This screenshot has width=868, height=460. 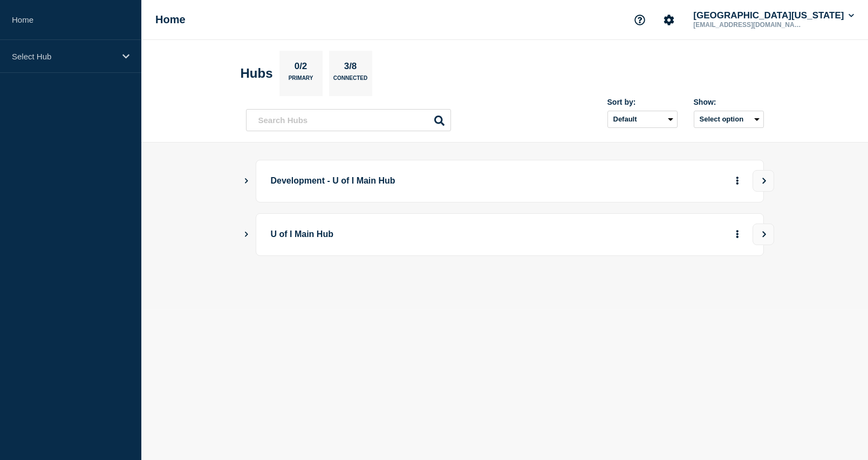 What do you see at coordinates (300, 68) in the screenshot?
I see `p: 0/2` at bounding box center [300, 68].